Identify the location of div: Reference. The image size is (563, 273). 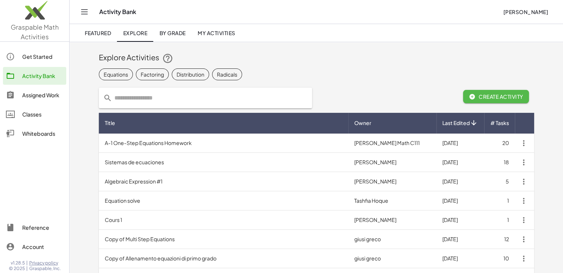
(43, 228).